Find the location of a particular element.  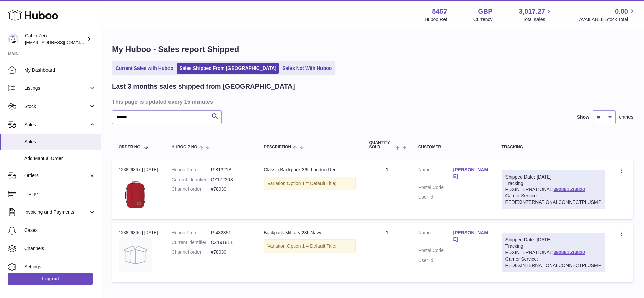

div: Backpack Military 28L Navy is located at coordinates (309, 233).